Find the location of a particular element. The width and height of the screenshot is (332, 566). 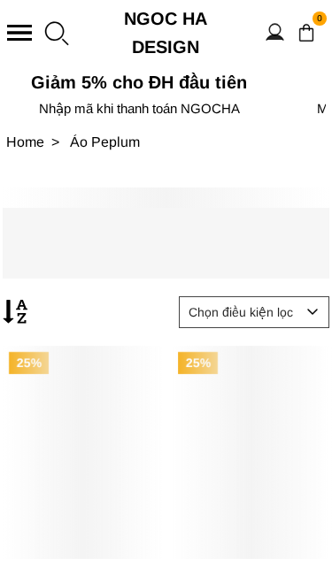

a: Link to Áo Peplum is located at coordinates (104, 142).